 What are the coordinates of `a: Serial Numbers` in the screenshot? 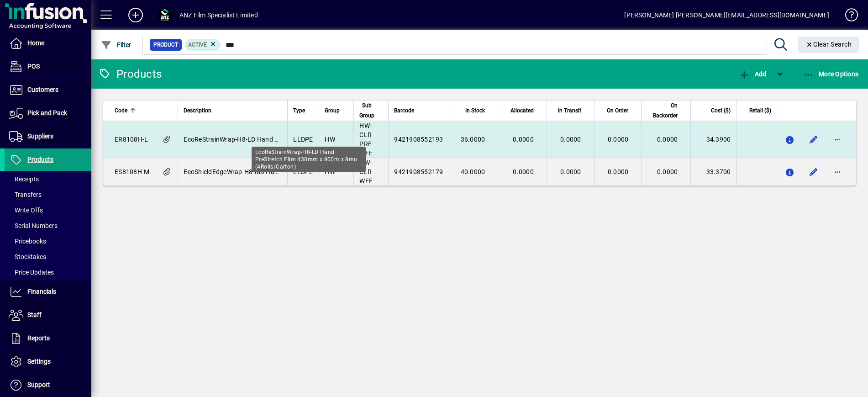 It's located at (48, 225).